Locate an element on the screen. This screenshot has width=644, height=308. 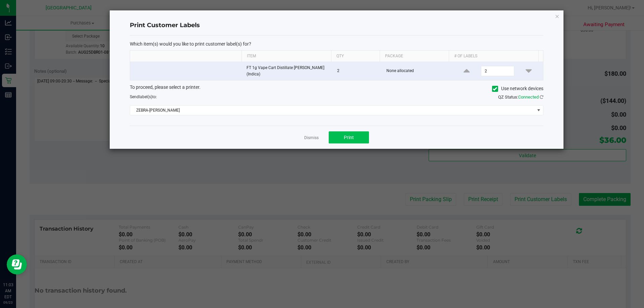
p: Which item(s) would you like to print customer label(s) for? is located at coordinates (337, 44).